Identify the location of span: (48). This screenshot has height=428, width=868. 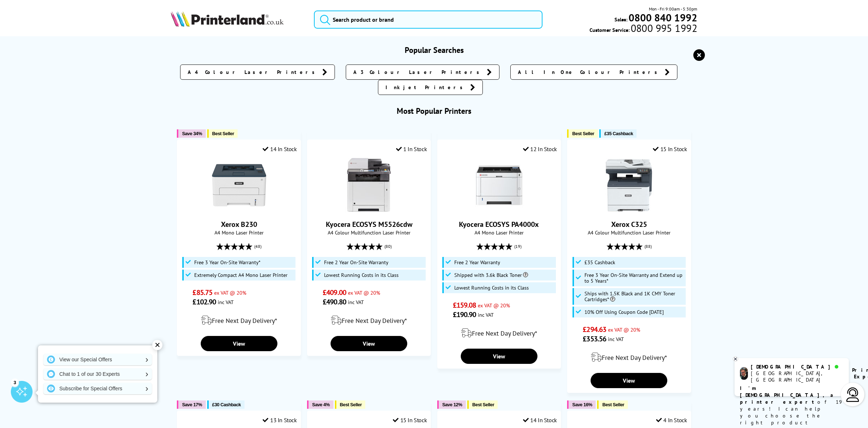
(258, 246).